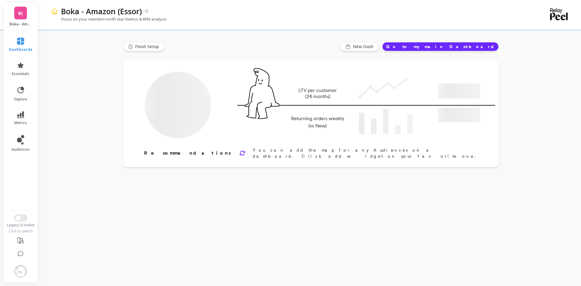 The width and height of the screenshot is (581, 286). I want to click on div: Legacy UI Active, so click(21, 225).